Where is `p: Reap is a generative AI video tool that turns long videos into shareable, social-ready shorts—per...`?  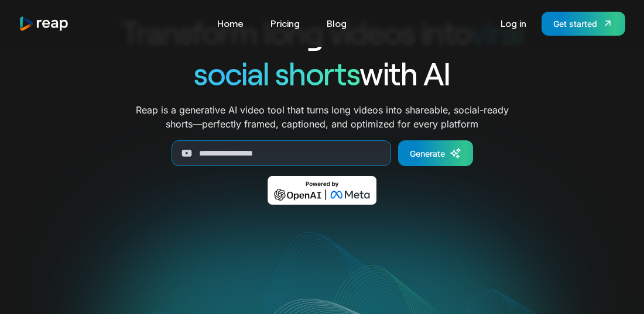
p: Reap is a generative AI video tool that turns long videos into shareable, social-ready shorts—per... is located at coordinates (322, 117).